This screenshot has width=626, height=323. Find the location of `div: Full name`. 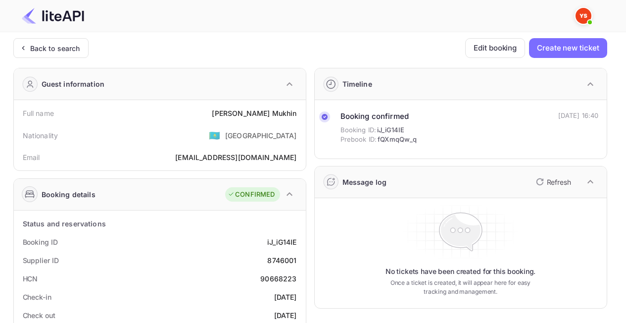

div: Full name is located at coordinates (38, 113).